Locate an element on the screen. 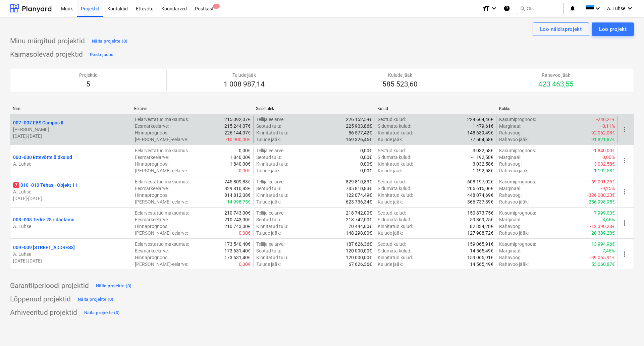 The image size is (644, 346). p: 206 615,06€ is located at coordinates (480, 188).